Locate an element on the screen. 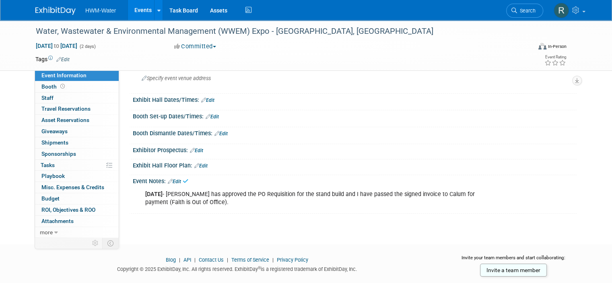 The image size is (612, 283). a: Budget is located at coordinates (77, 198).